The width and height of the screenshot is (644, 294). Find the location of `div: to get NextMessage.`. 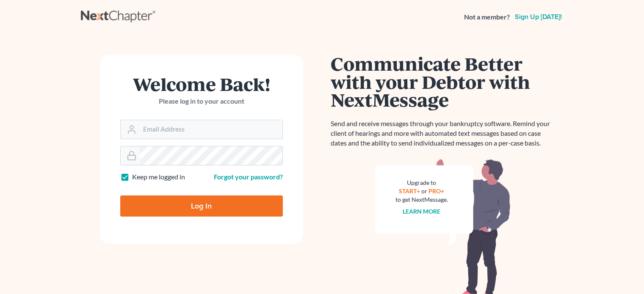

div: to get NextMessage. is located at coordinates (422, 200).